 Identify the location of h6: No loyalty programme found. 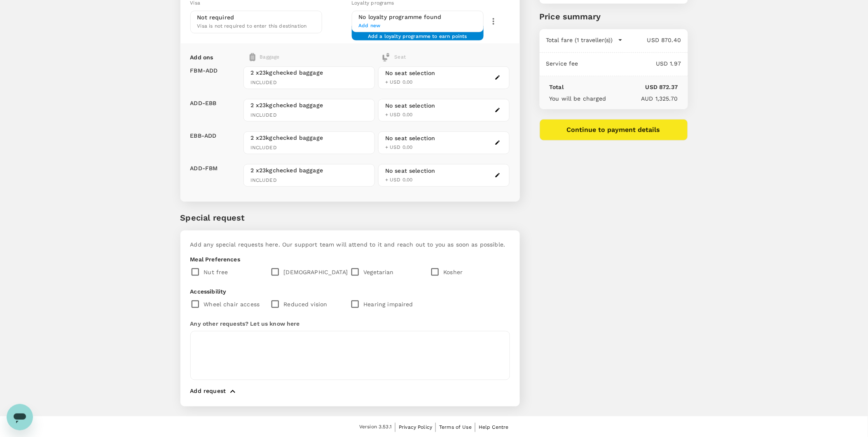
(418, 17).